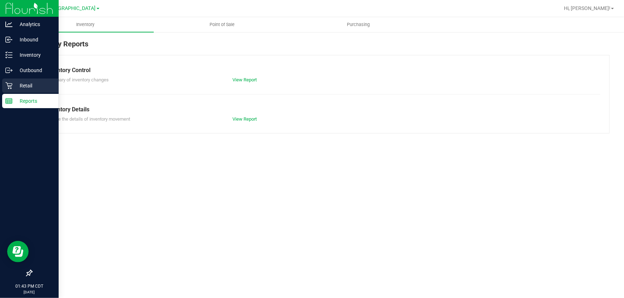  Describe the element at coordinates (222, 25) in the screenshot. I see `a: Point of Sale` at that location.